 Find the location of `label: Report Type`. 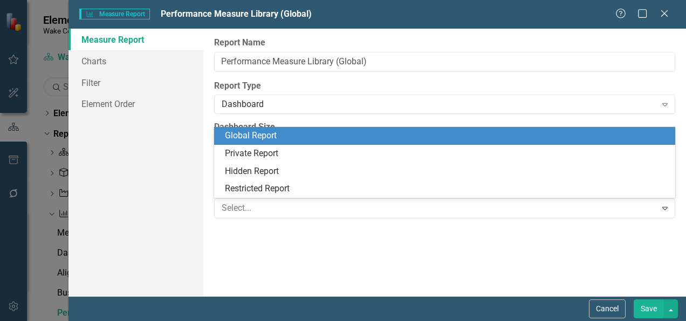

label: Report Type is located at coordinates (445, 86).